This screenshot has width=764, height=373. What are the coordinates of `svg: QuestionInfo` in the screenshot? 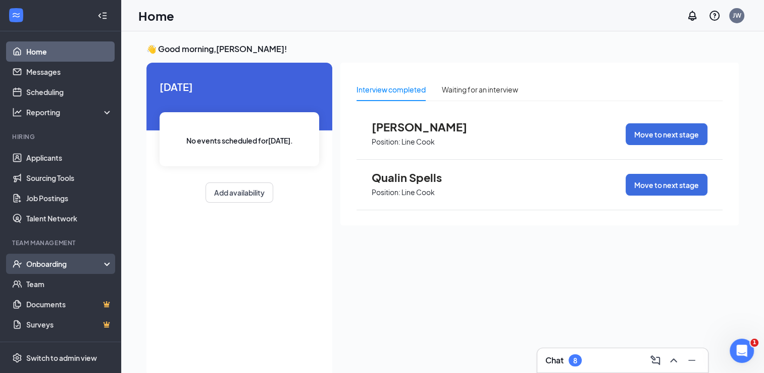 It's located at (714, 16).